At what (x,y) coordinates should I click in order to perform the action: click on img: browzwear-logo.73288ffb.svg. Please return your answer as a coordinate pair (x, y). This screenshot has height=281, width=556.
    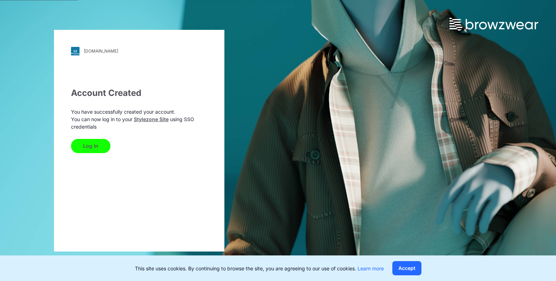
    Looking at the image, I should click on (494, 24).